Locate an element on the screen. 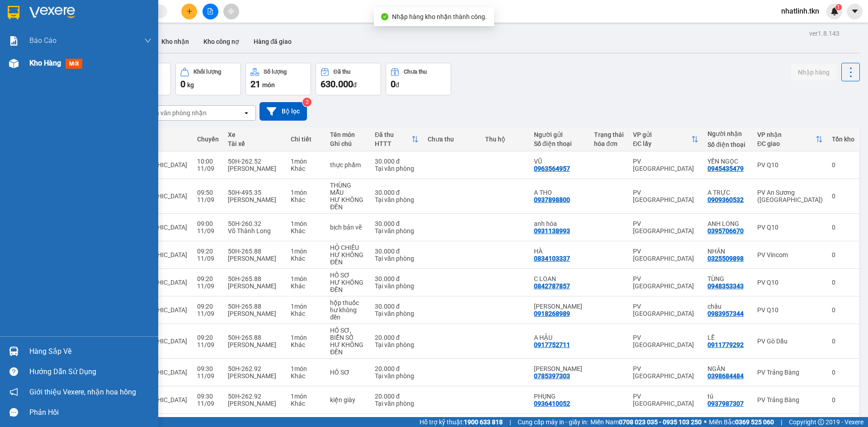 Image resolution: width=868 pixels, height=427 pixels. span: Miền Nam is located at coordinates (646, 422).